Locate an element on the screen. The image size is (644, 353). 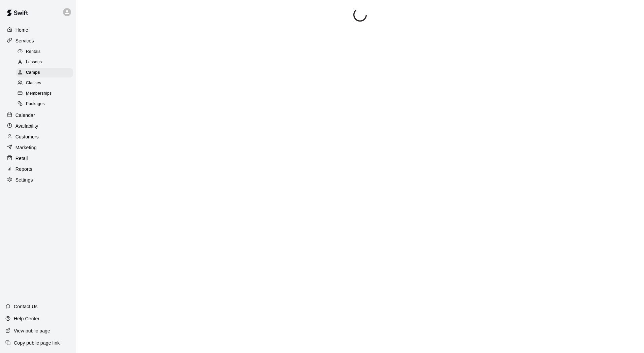
span: Rentals is located at coordinates (33, 52).